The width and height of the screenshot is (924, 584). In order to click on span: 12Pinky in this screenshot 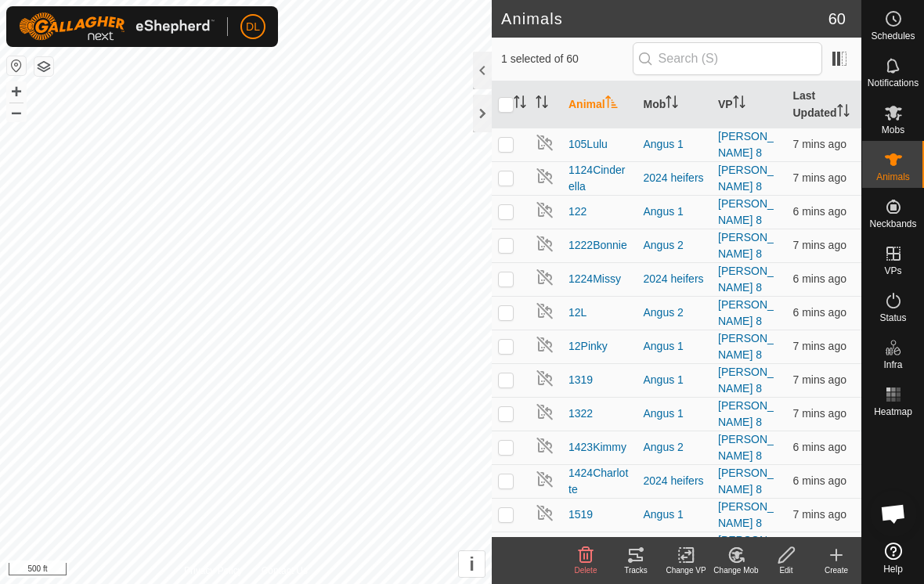, I will do `click(588, 346)`.